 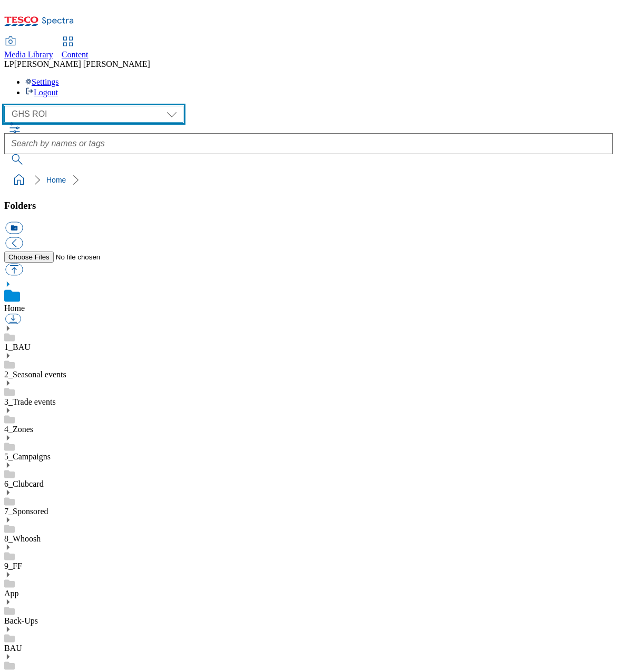 What do you see at coordinates (26, 511) in the screenshot?
I see `a: 7_Sponsored` at bounding box center [26, 511].